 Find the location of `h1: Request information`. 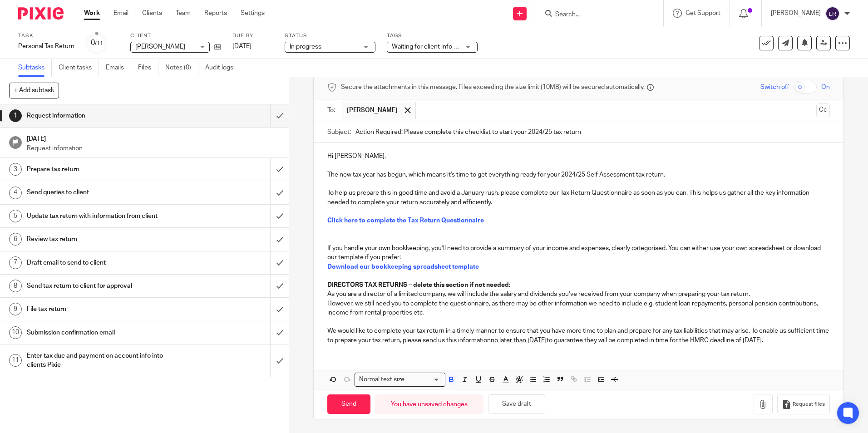

h1: Request information is located at coordinates (105, 116).